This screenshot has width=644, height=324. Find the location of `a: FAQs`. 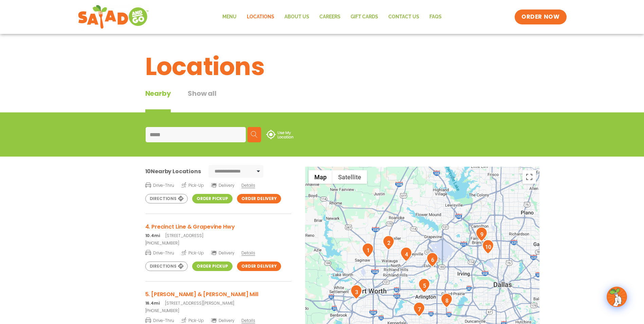

a: FAQs is located at coordinates (436, 17).